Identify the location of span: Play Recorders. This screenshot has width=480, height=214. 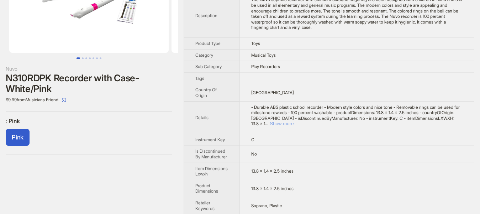
(266, 66).